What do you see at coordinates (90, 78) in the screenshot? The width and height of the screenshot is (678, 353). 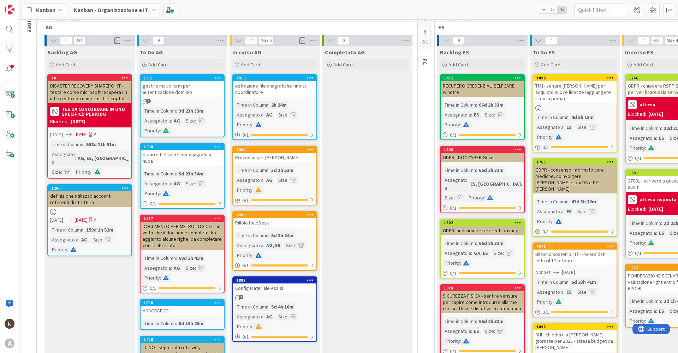 I see `div: 78` at bounding box center [90, 78].